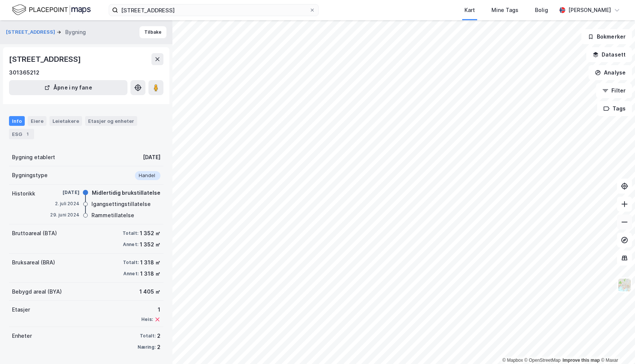 The image size is (635, 364). I want to click on button: Analyse, so click(611, 73).